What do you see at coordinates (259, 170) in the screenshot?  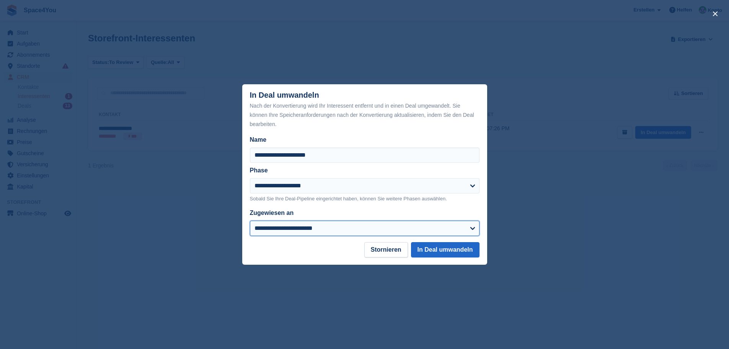 I see `label: Phase` at bounding box center [259, 170].